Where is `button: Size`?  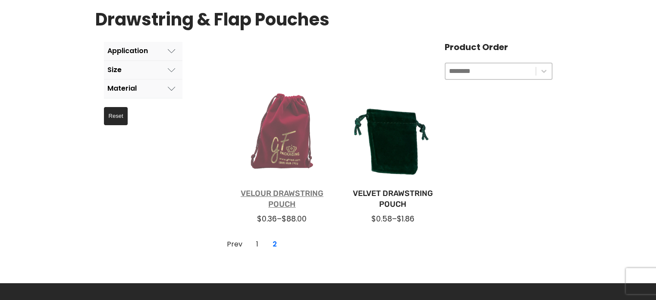
button: Size is located at coordinates (143, 70).